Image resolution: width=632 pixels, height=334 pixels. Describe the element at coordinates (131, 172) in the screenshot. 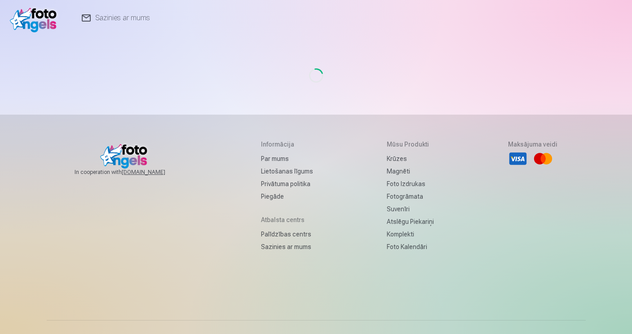

I see `span: In cooperation with` at that location.